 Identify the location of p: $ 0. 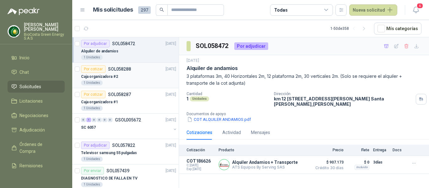
(358, 162).